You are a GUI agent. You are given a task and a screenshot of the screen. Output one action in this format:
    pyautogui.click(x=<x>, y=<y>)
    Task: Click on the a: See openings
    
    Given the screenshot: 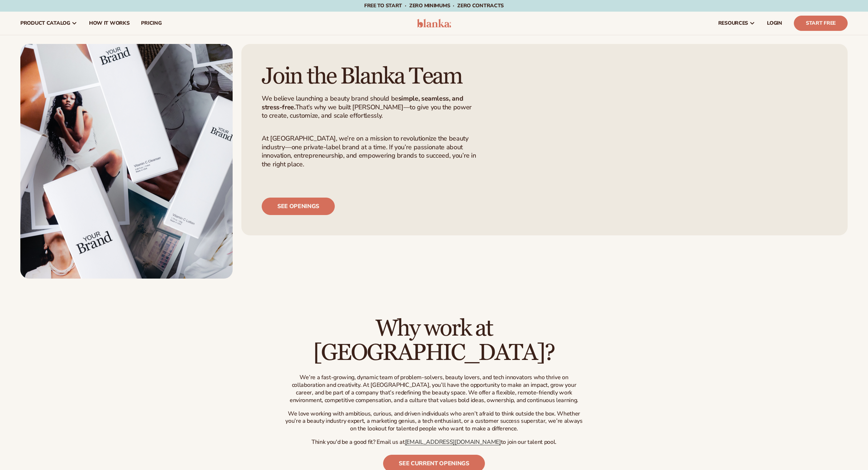 What is the action you would take?
    pyautogui.click(x=298, y=206)
    